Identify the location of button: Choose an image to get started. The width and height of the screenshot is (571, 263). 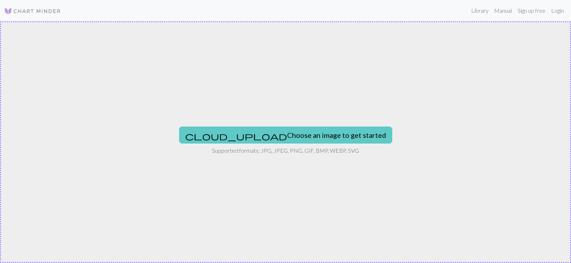
(286, 135).